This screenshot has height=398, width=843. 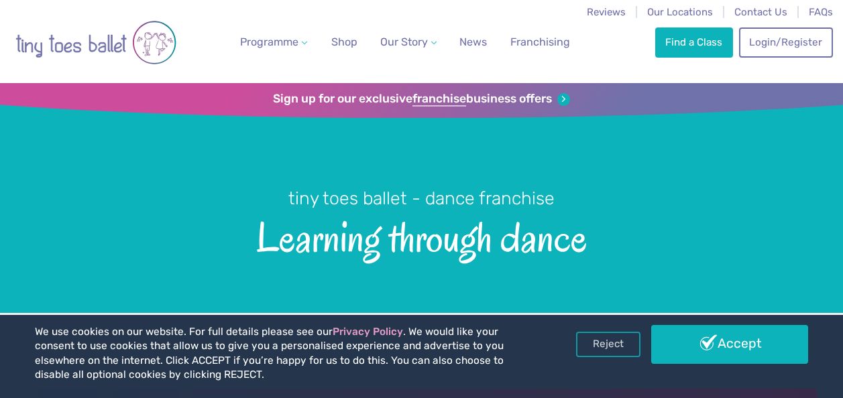 What do you see at coordinates (606, 12) in the screenshot?
I see `span: Reviews` at bounding box center [606, 12].